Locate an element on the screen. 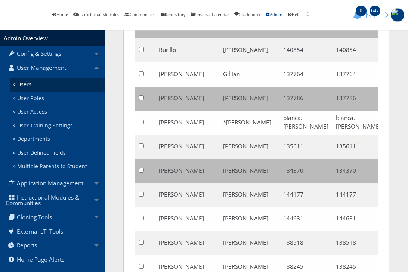 This screenshot has width=408, height=272. button: 0 is located at coordinates (358, 15).